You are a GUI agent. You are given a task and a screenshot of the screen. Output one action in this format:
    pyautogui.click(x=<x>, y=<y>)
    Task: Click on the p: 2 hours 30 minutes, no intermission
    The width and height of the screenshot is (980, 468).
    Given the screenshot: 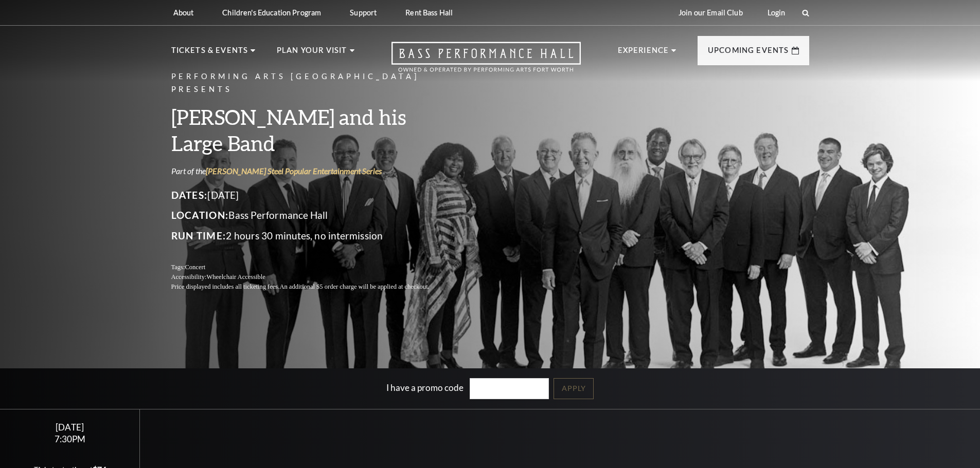 What is the action you would take?
    pyautogui.click(x=312, y=236)
    